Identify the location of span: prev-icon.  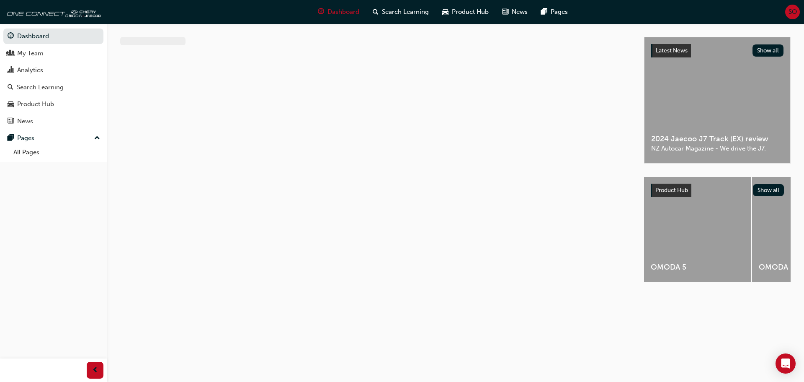
(95, 370).